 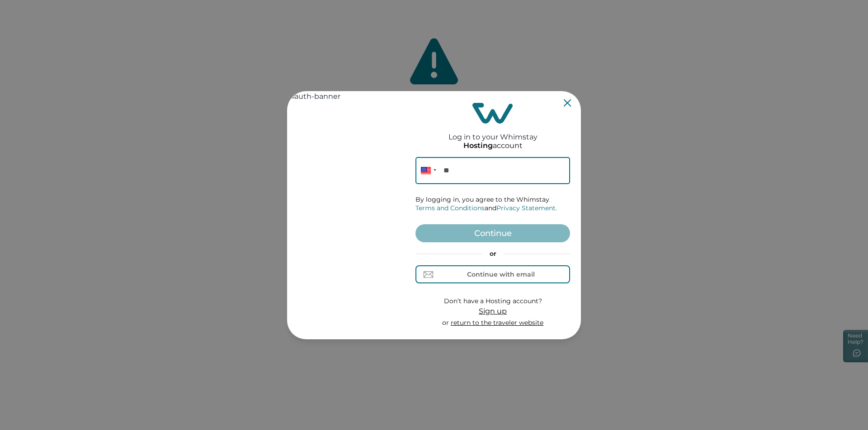 What do you see at coordinates (346, 215) in the screenshot?
I see `img: auth-banner` at bounding box center [346, 215].